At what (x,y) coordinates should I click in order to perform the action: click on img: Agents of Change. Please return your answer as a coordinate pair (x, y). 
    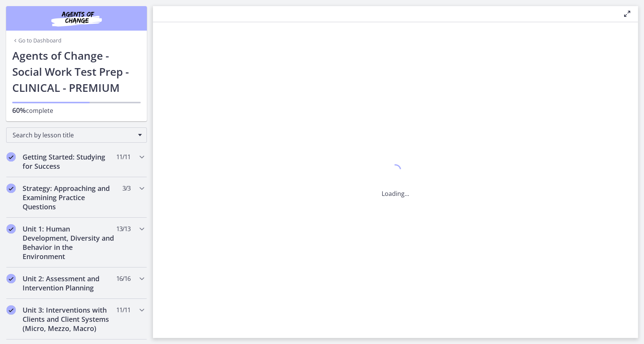
    Looking at the image, I should click on (76, 19).